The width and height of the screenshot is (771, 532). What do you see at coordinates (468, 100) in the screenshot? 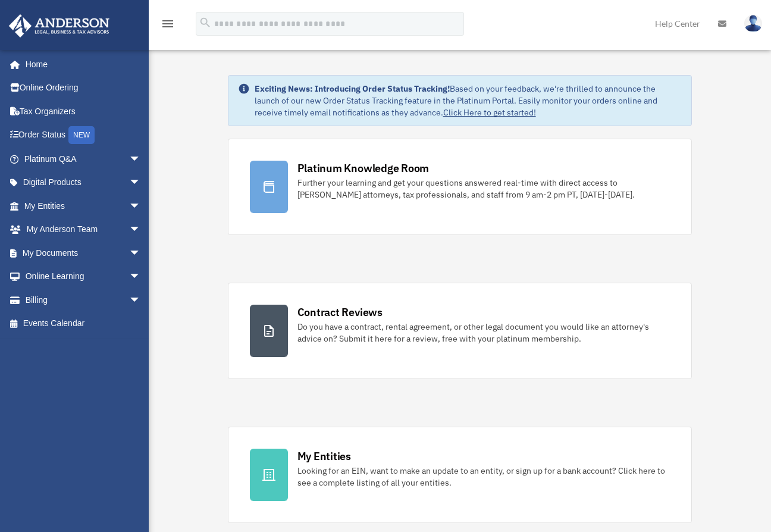
I see `div: Based on your feedback, we're thrilled to announce the launch of our new Order Status Tracking fe...` at bounding box center [468, 100].